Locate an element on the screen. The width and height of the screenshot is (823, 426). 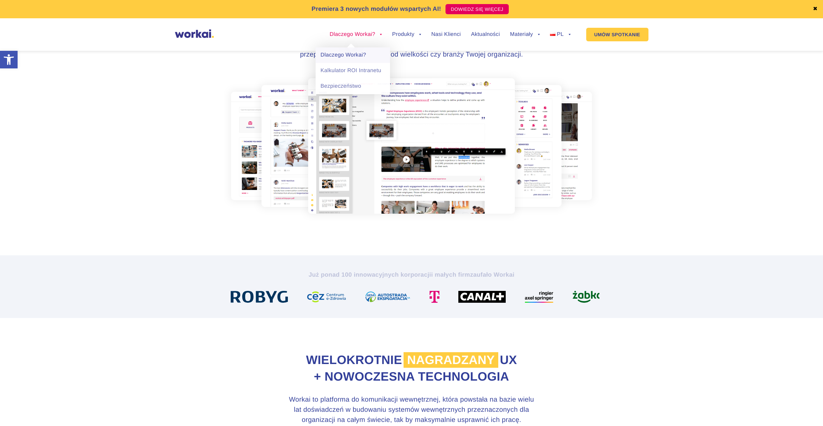
a: Bezpieczeństwo is located at coordinates (353, 86).